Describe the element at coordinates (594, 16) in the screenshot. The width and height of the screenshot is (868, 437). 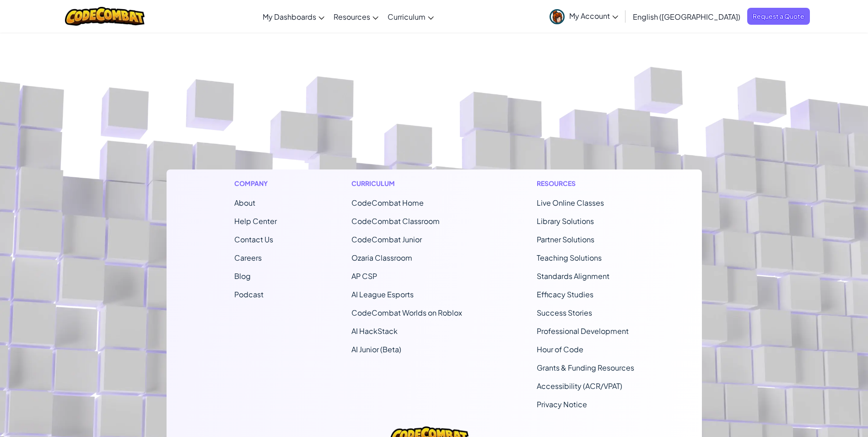
I see `span: My Account` at that location.